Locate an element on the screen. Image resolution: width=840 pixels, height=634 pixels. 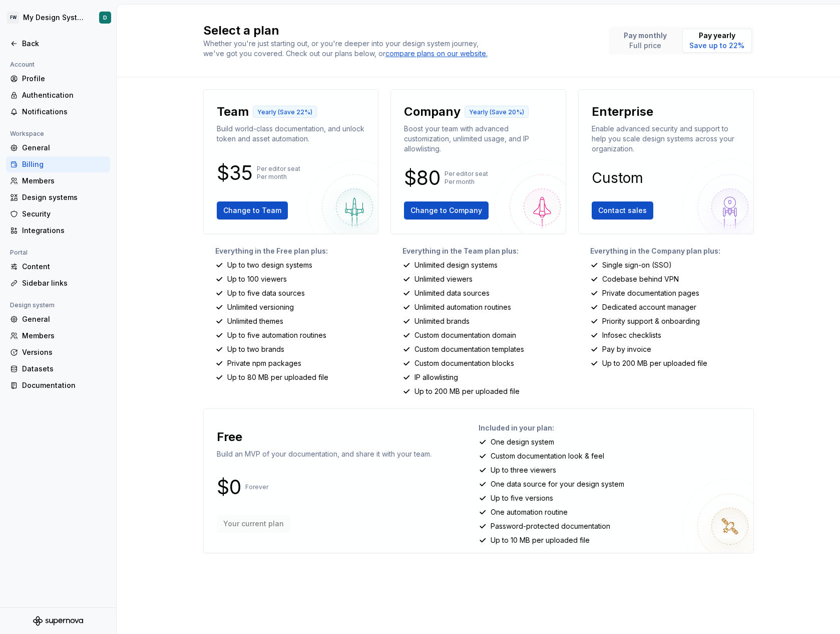
p: Build world-class documentation, and unlock token and asset automation. is located at coordinates (291, 134).